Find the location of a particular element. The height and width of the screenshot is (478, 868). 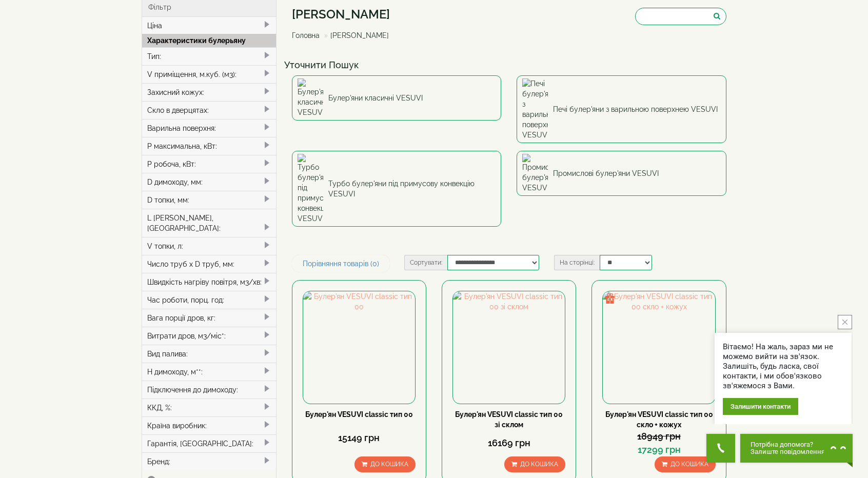

img: Промислові булер'яни VESUVI is located at coordinates (535, 173).